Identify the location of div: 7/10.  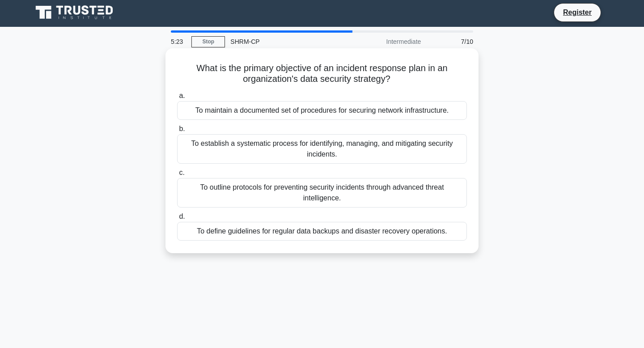
(452, 42).